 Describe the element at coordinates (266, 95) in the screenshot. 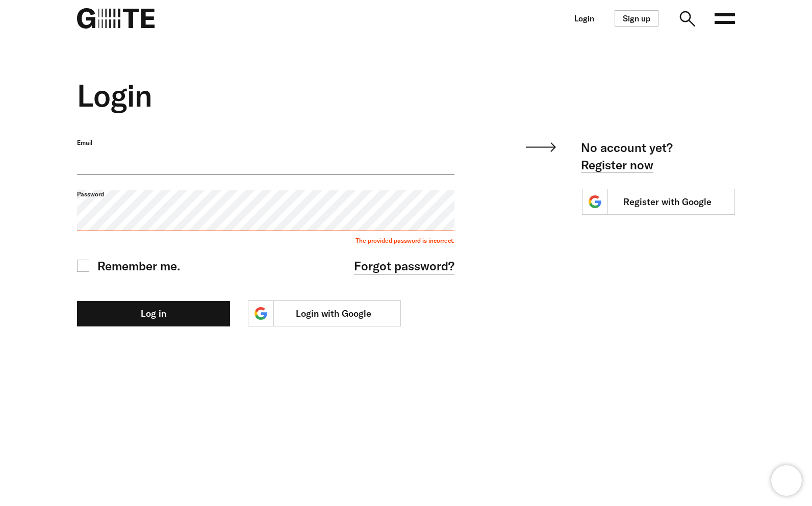

I see `h2: Login` at that location.